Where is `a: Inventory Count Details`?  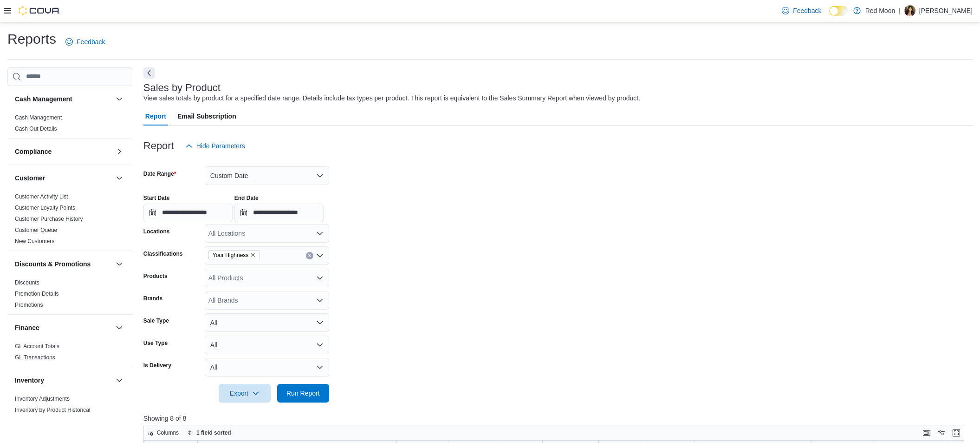 a: Inventory Count Details is located at coordinates (43, 421).